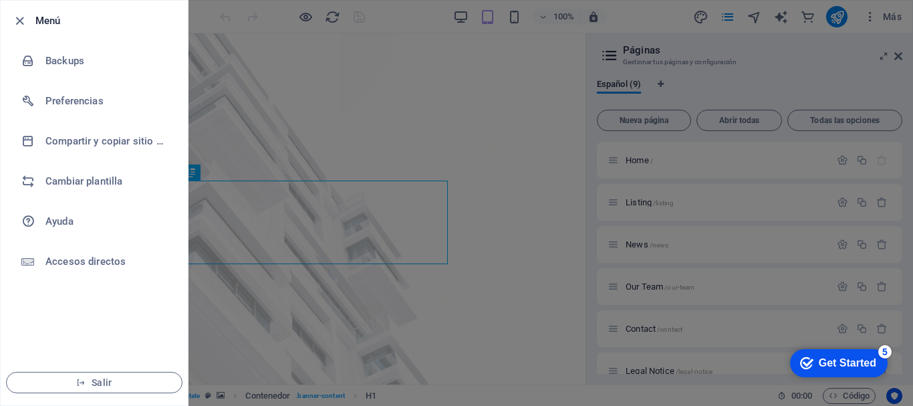  Describe the element at coordinates (107, 261) in the screenshot. I see `h6: Accesos directos` at that location.